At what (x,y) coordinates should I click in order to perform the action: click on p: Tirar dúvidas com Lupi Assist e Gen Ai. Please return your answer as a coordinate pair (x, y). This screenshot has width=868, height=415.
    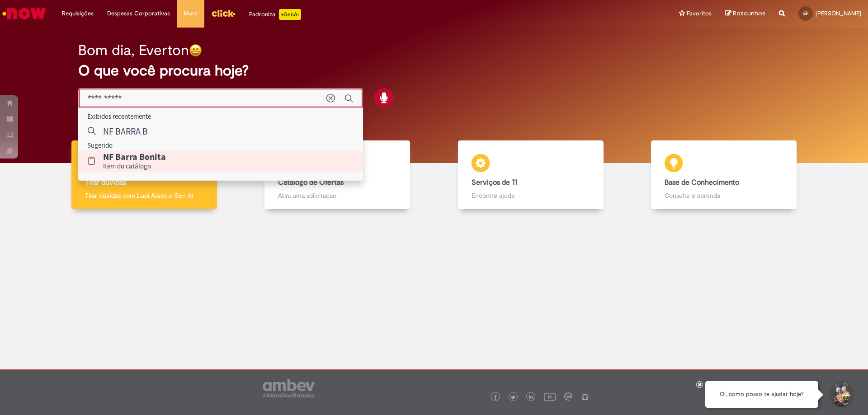
    Looking at the image, I should click on (144, 196).